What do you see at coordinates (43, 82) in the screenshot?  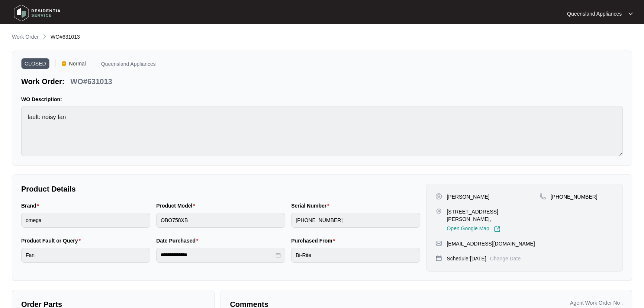 I see `p: Work Order:` at bounding box center [43, 82].